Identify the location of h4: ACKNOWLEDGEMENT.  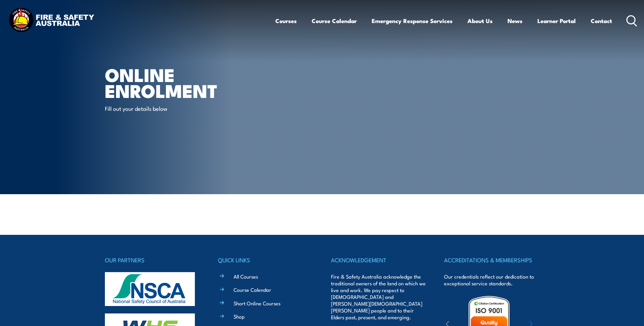
(378, 260).